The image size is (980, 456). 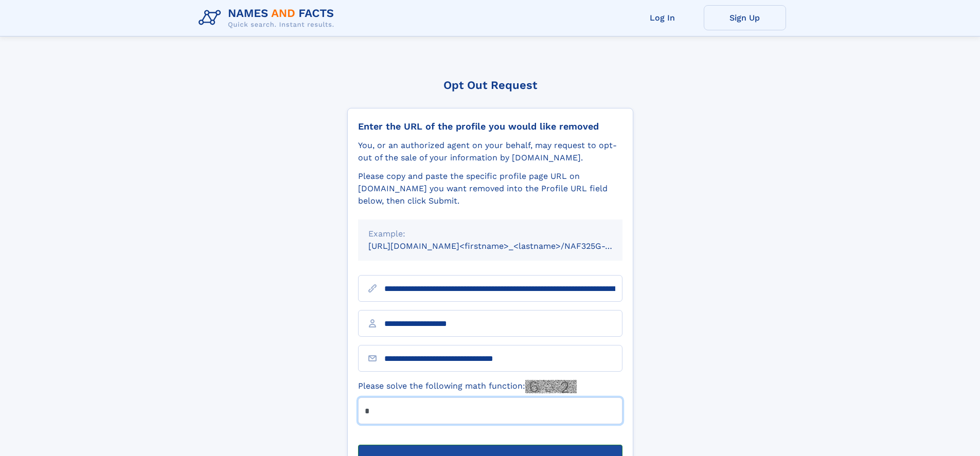 I want to click on img: Logo Names and Facts, so click(x=269, y=18).